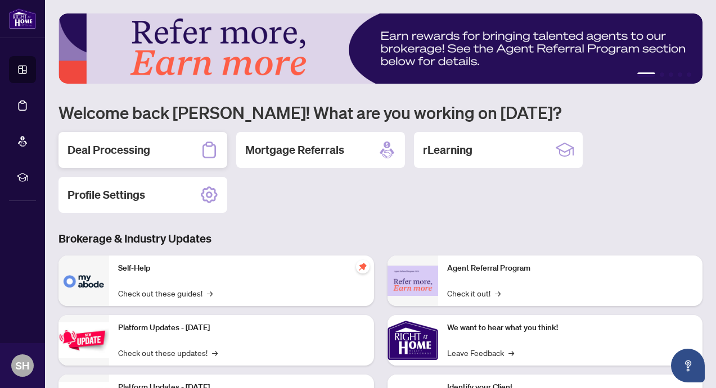 The height and width of the screenshot is (388, 716). What do you see at coordinates (680, 75) in the screenshot?
I see `button: 4` at bounding box center [680, 75].